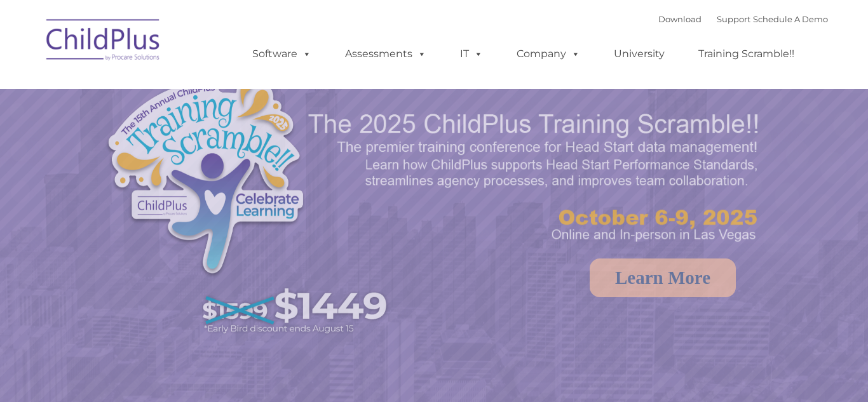 Image resolution: width=868 pixels, height=402 pixels. Describe the element at coordinates (790, 19) in the screenshot. I see `a: Schedule A Demo` at that location.